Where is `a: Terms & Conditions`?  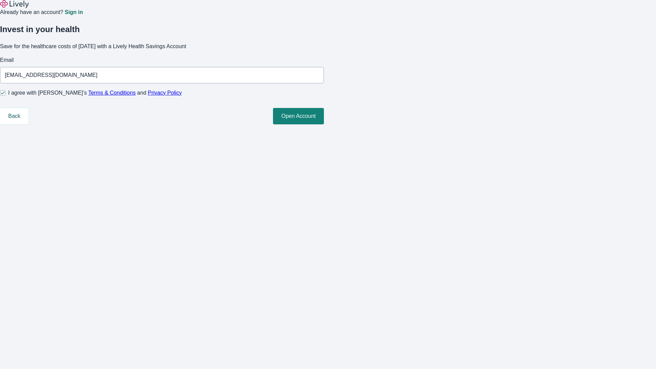
a: Terms & Conditions is located at coordinates (112, 93).